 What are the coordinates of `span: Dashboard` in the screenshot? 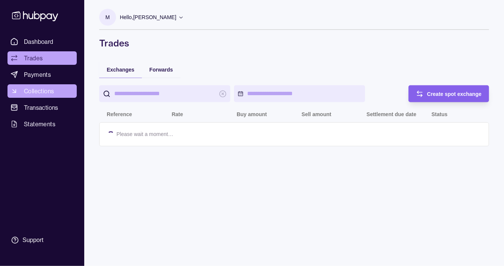 It's located at (39, 42).